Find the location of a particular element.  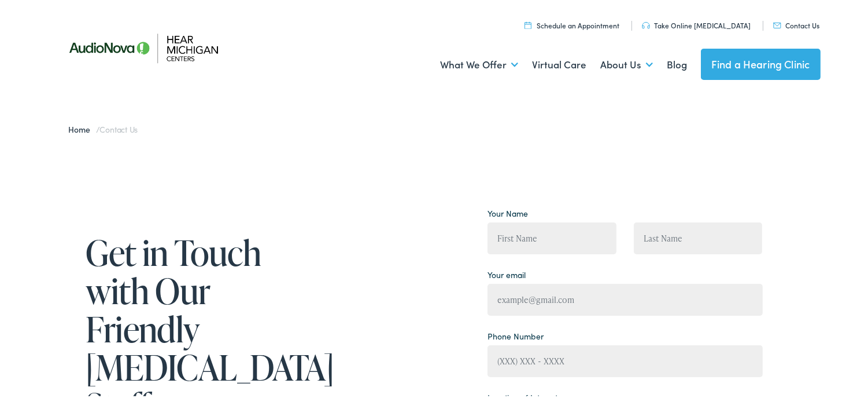

a: Schedule an Appointment is located at coordinates (572, 23).